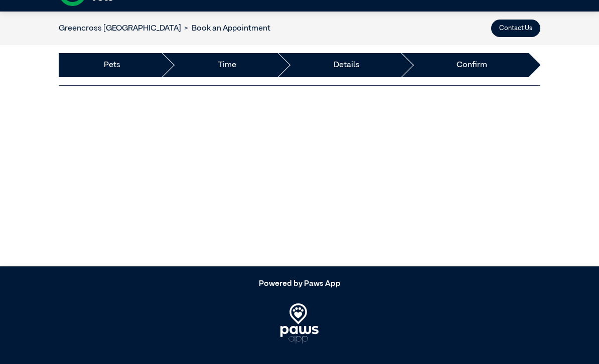 The height and width of the screenshot is (364, 599). Describe the element at coordinates (225, 29) in the screenshot. I see `li: Book an Appointment` at that location.